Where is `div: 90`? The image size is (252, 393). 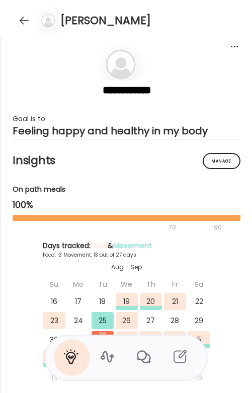 div: 90 is located at coordinates (218, 228).